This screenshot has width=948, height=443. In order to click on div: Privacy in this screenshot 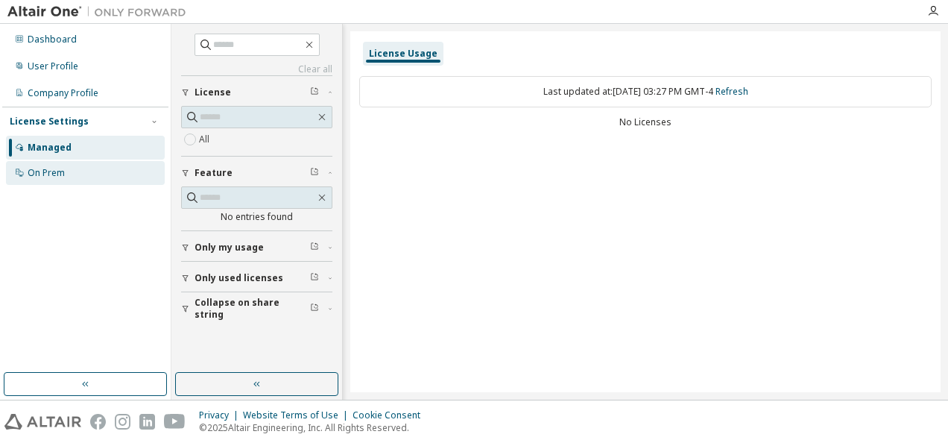, I will do `click(221, 415)`.